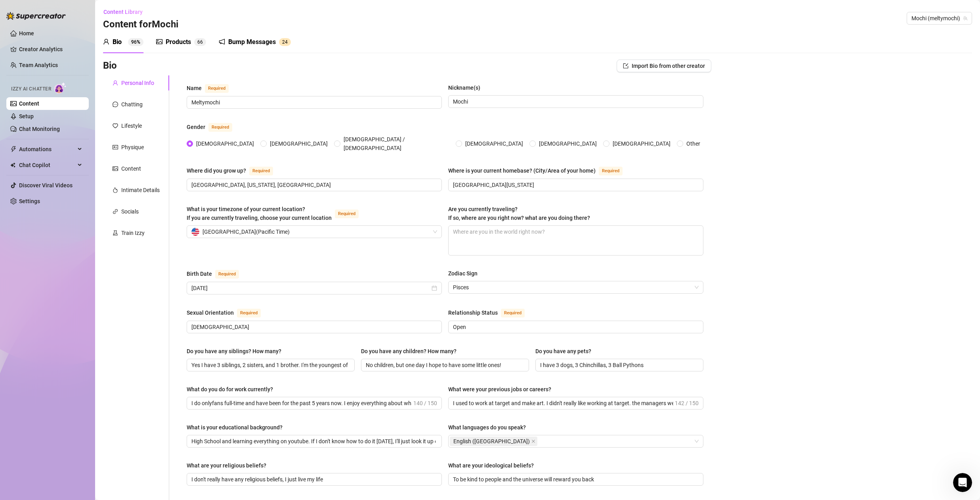 The image size is (980, 500). Describe the element at coordinates (131, 126) in the screenshot. I see `div: Lifestyle` at that location.